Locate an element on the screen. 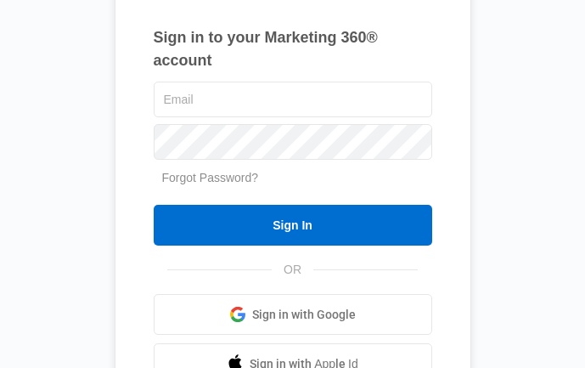  h1: Sign in to your Marketing 360® account is located at coordinates (293, 49).